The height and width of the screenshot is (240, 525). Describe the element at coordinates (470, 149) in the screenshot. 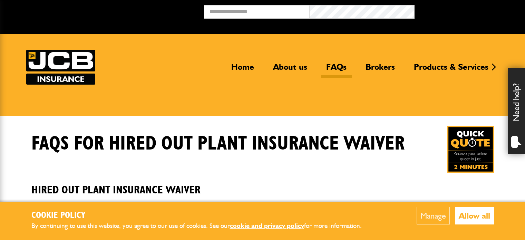

I see `img: Quick Quote` at that location.